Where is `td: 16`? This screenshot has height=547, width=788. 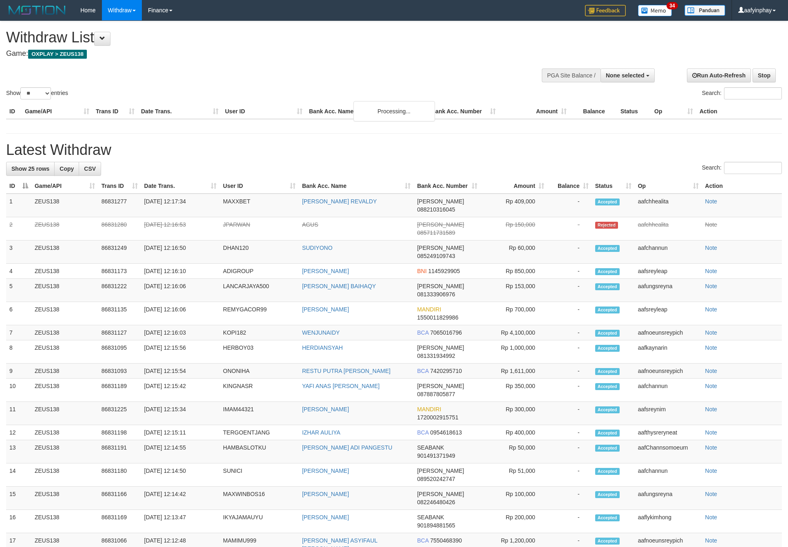
td: 16 is located at coordinates (19, 521).